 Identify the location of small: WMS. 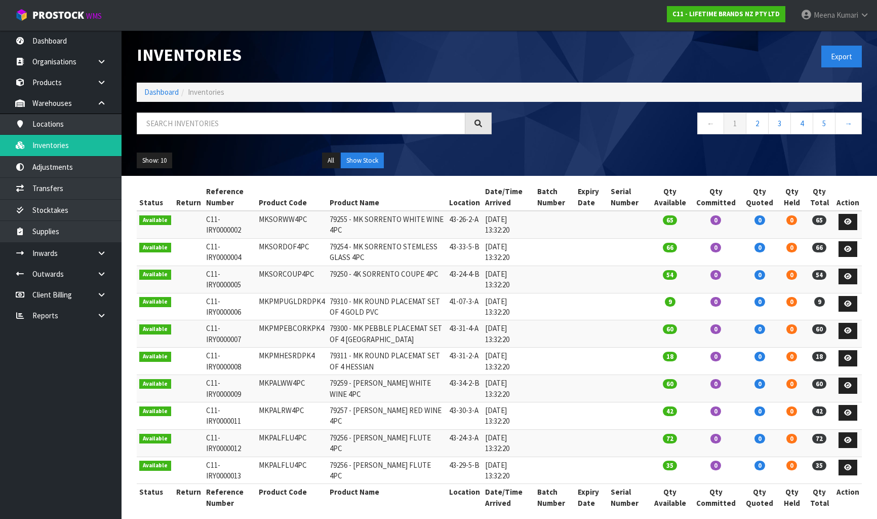
(94, 16).